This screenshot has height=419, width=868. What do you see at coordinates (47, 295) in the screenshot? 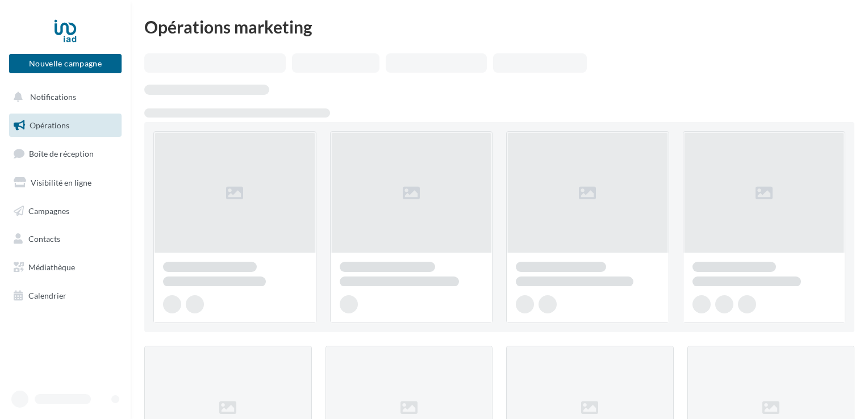
I see `span: Calendrier` at bounding box center [47, 295].